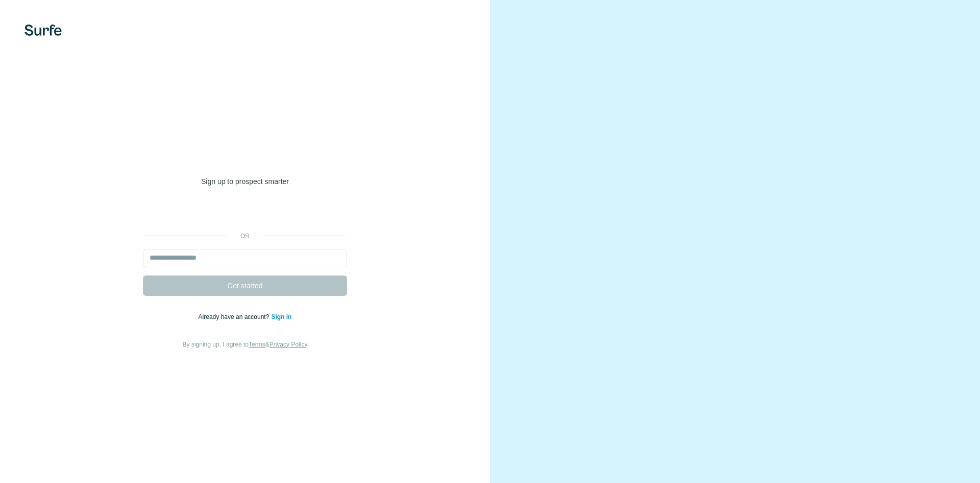 The image size is (980, 483). I want to click on a: Privacy Policy, so click(288, 345).